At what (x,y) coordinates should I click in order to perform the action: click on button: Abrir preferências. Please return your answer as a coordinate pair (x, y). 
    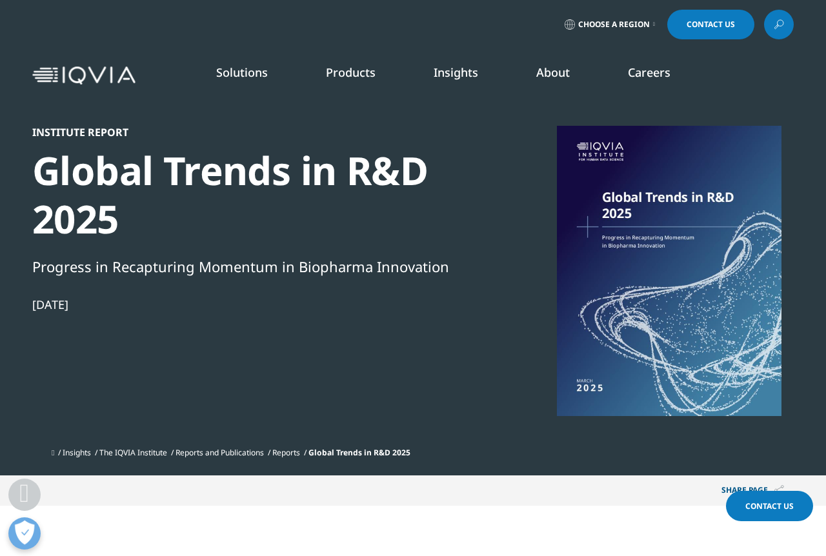
    Looking at the image, I should click on (25, 534).